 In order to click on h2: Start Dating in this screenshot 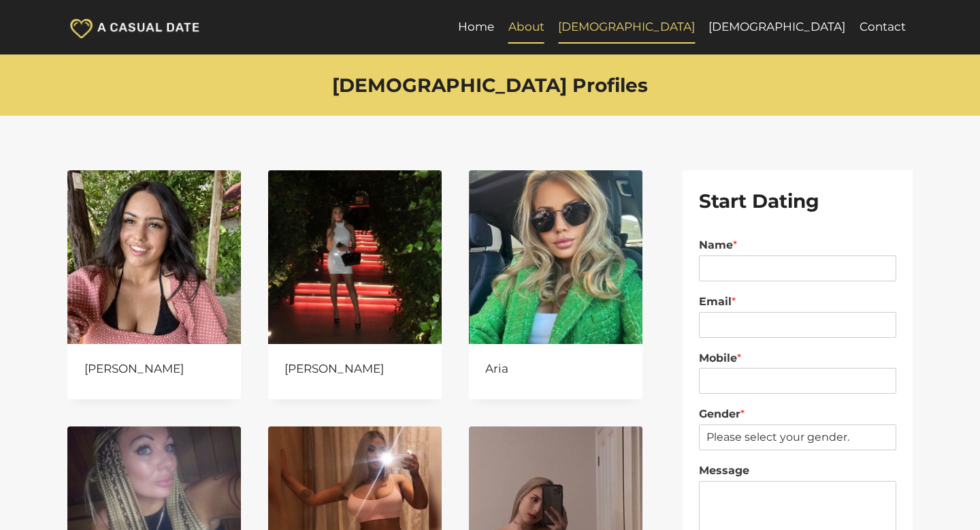, I will do `click(797, 201)`.